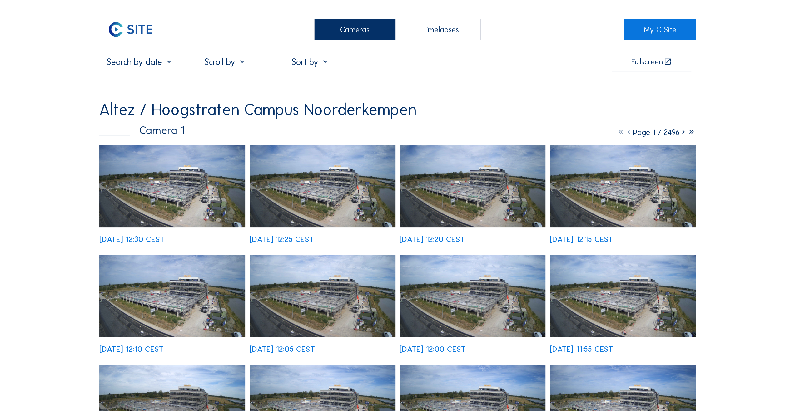 The image size is (795, 411). I want to click on img: image_52798643, so click(623, 296).